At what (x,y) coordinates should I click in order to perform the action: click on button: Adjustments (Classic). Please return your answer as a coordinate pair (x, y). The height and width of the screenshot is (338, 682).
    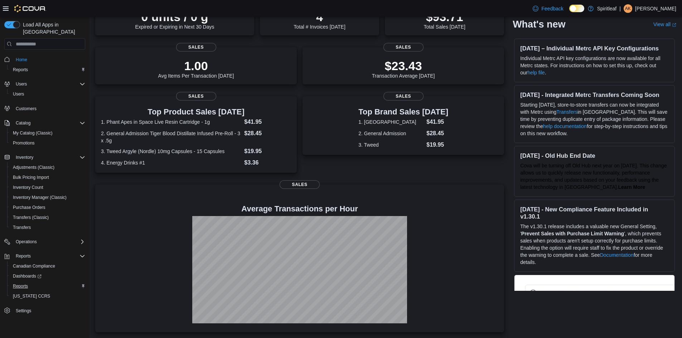
    Looking at the image, I should click on (48, 167).